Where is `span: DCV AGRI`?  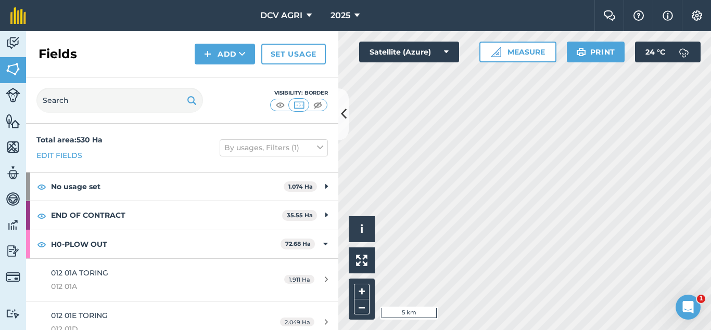
span: DCV AGRI is located at coordinates (281, 16).